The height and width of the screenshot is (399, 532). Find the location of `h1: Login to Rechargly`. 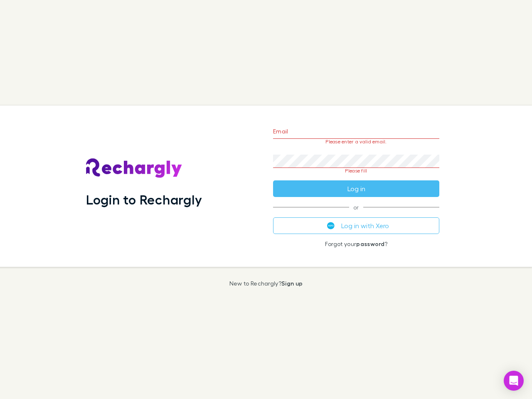

h1: Login to Rechargly is located at coordinates (144, 199).